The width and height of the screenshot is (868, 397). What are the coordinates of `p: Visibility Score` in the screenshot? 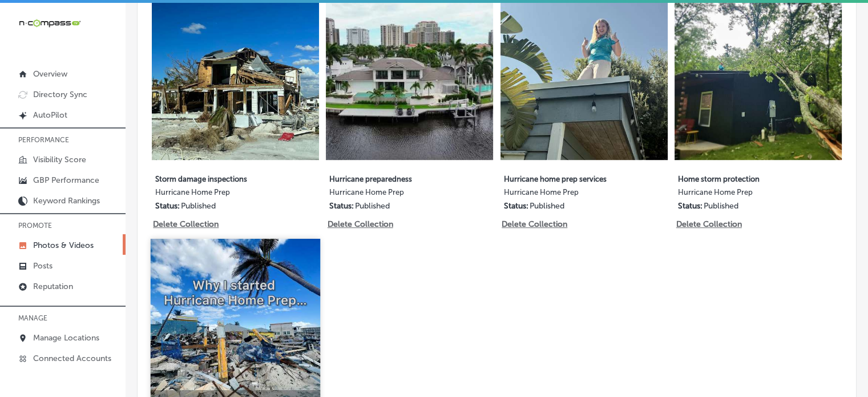 It's located at (60, 159).